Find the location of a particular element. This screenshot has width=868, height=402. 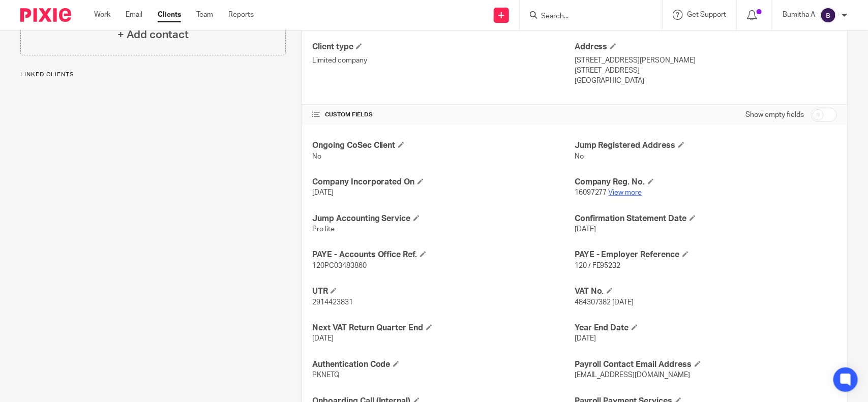

h4: Address is located at coordinates (705, 46).